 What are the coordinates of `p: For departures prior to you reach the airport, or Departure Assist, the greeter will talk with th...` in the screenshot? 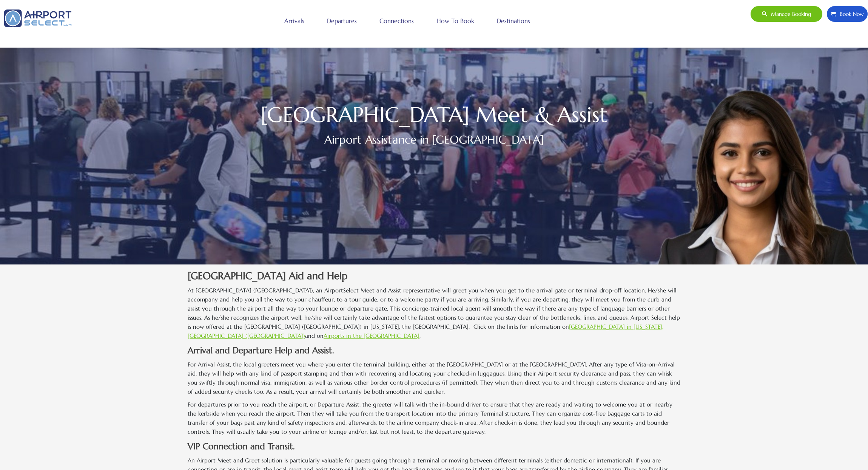 It's located at (434, 418).